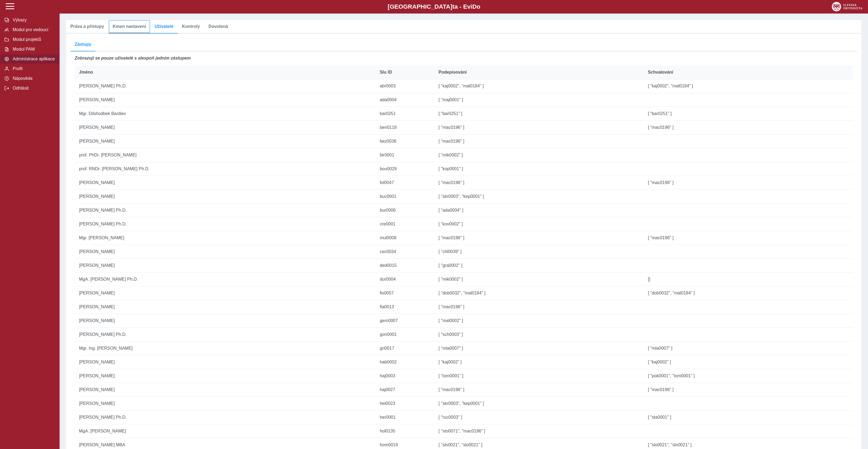  I want to click on span: Kontroly, so click(191, 26).